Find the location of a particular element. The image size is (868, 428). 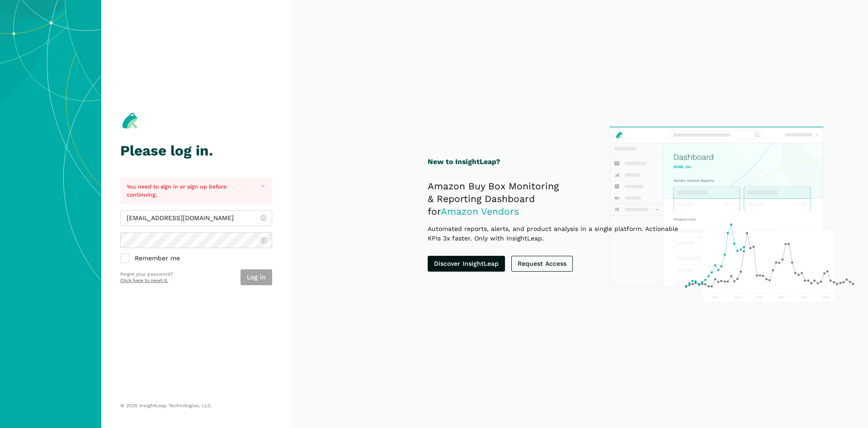

p: Forgot your password? is located at coordinates (147, 275).